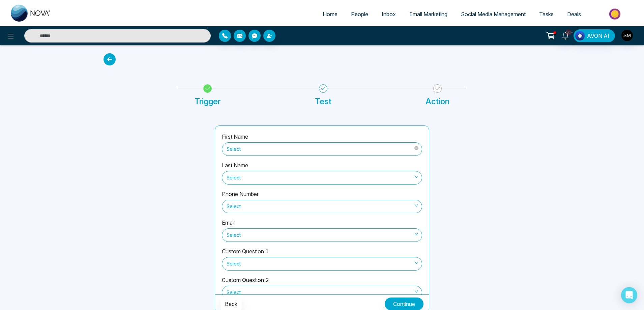 This screenshot has width=644, height=310. Describe the element at coordinates (493, 14) in the screenshot. I see `span: Social Media Management` at that location.